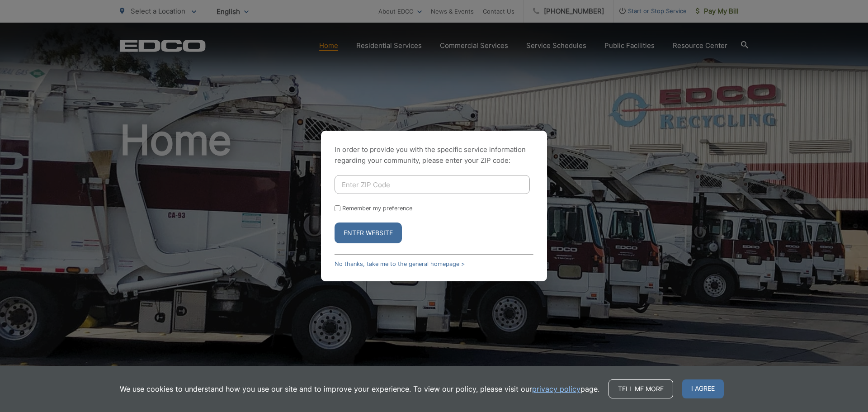  What do you see at coordinates (359, 389) in the screenshot?
I see `p: We use cookies to understand how you use our site and to improve your experience. To view our pol...` at bounding box center [359, 389].